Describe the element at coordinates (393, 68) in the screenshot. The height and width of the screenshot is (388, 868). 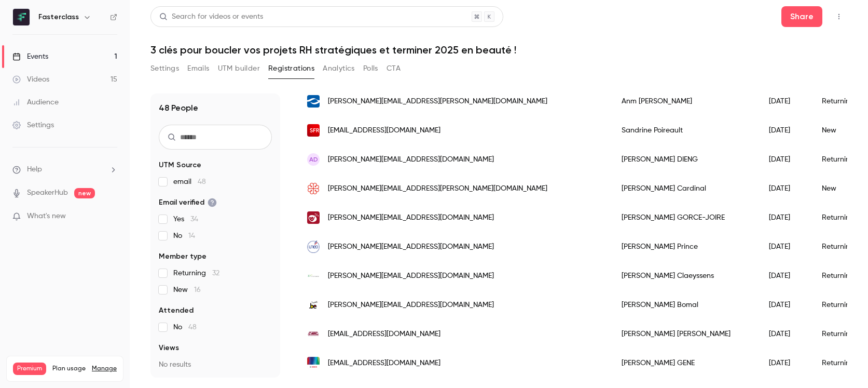
I see `button: CTA` at that location.